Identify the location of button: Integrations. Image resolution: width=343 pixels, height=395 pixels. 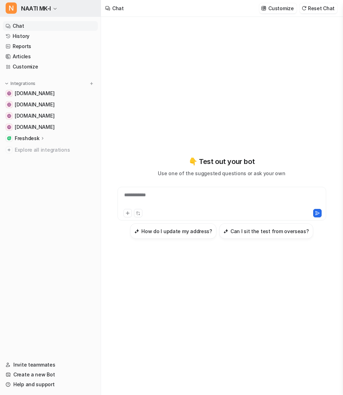
(20, 84).